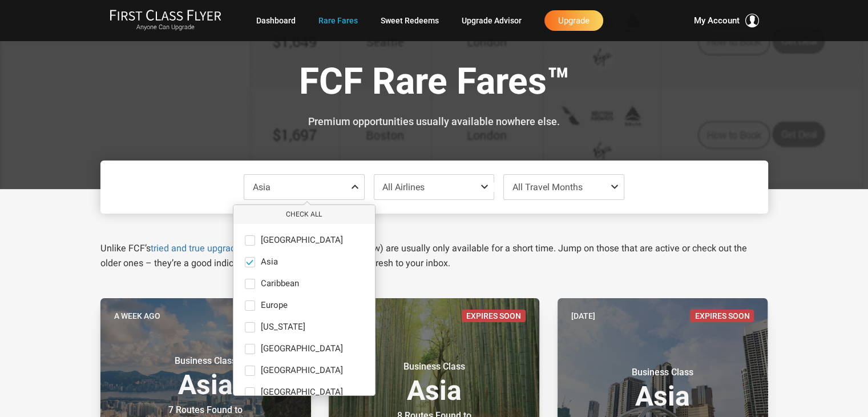 Image resolution: width=868 pixels, height=417 pixels. What do you see at coordinates (434, 122) in the screenshot?
I see `h3: Premium opportunities usually available nowhere else.` at bounding box center [434, 122].